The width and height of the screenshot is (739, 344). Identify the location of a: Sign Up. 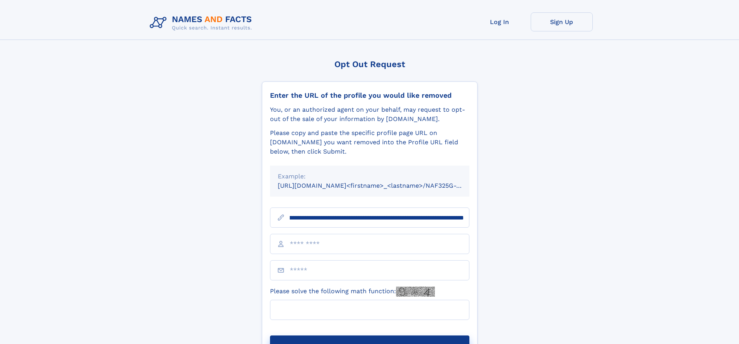
(562, 22).